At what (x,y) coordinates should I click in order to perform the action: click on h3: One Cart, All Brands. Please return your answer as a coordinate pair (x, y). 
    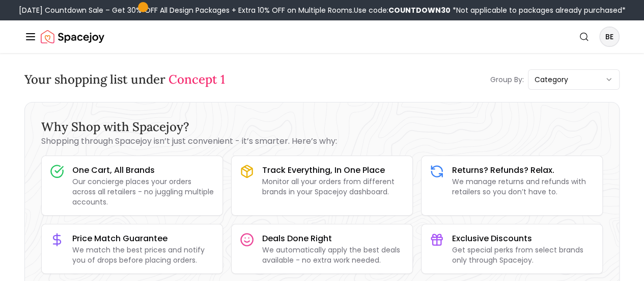
    Looking at the image, I should click on (143, 170).